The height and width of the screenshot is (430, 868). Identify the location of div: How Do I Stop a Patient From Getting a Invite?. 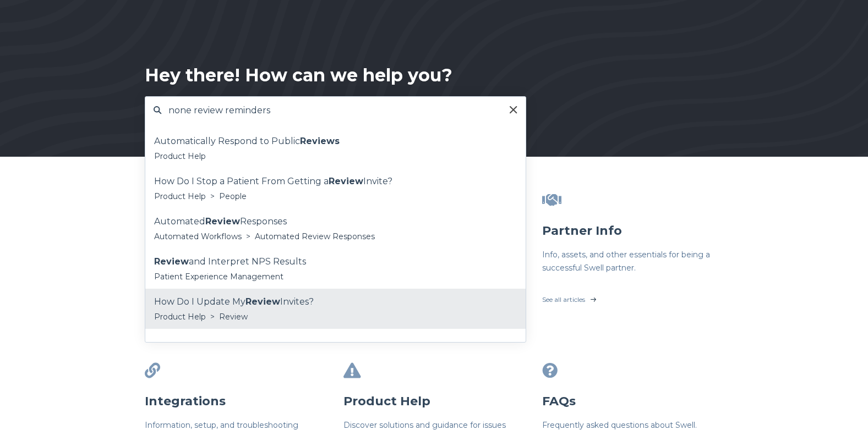
(335, 181).